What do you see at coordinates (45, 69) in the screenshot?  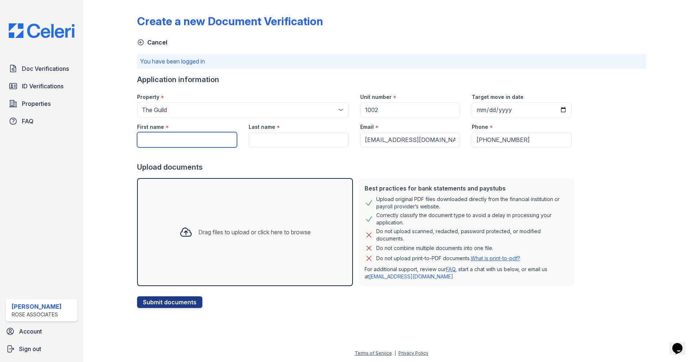 I see `span: Doc Verifications` at bounding box center [45, 69].